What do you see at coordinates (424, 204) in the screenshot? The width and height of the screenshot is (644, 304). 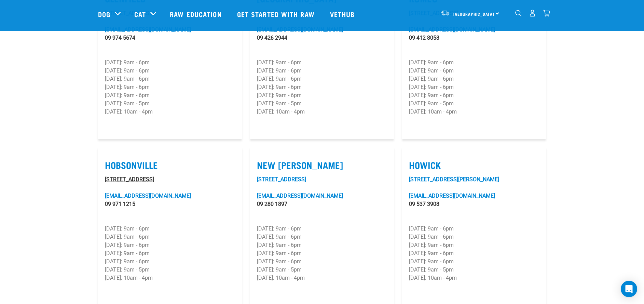 I see `a: 09 537 3908` at bounding box center [424, 204].